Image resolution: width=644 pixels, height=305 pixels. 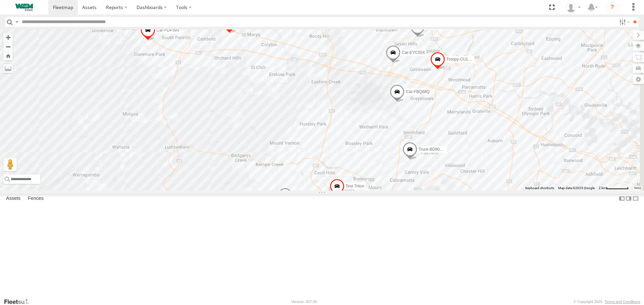 What do you see at coordinates (602, 188) in the screenshot?
I see `span: 2 km` at bounding box center [602, 188].